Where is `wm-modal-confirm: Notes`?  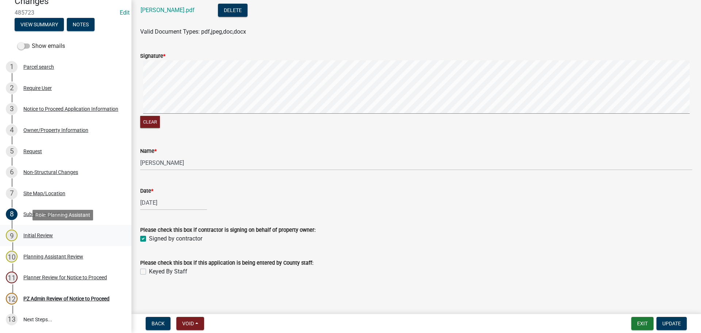 wm-modal-confirm: Notes is located at coordinates (81, 25).